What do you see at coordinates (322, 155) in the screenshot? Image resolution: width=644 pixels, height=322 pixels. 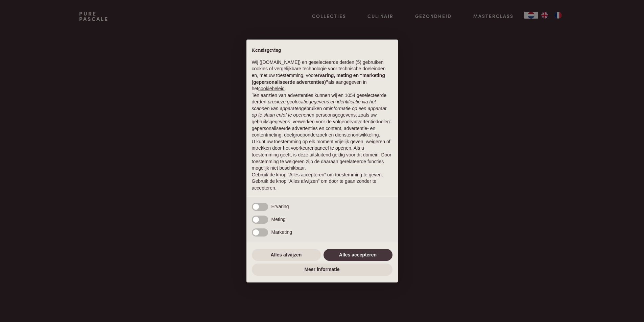 I see `p: U kunt uw toestemming op elk moment vrijelijk geven, weigeren of intrekken door het voorkeurenpan...` at bounding box center [322, 155].